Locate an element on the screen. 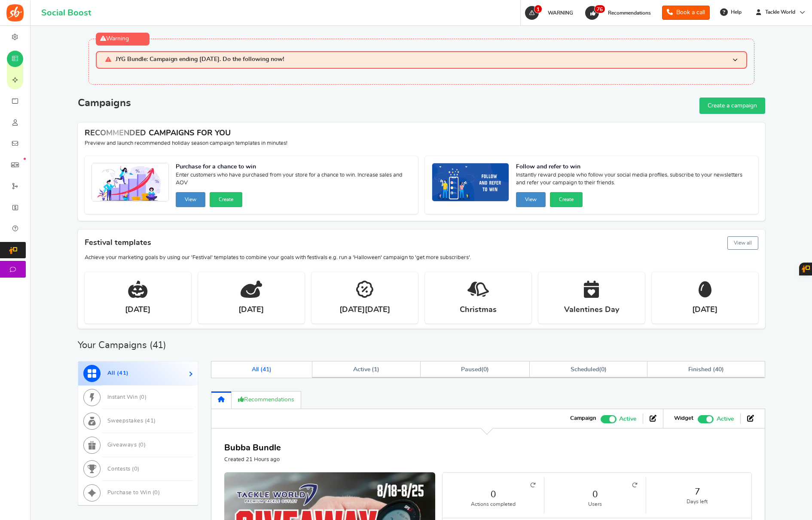 This screenshot has width=812, height=520. span: Scheduled is located at coordinates (585, 370).